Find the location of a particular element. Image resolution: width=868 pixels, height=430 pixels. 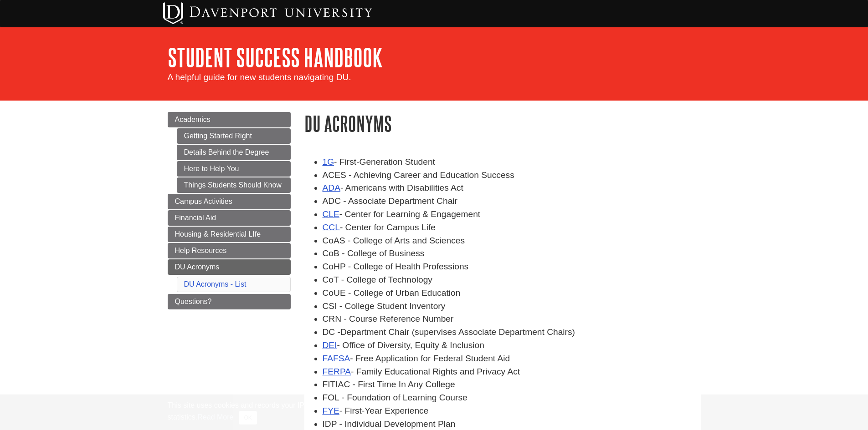

img: Davenport University is located at coordinates (267, 13).